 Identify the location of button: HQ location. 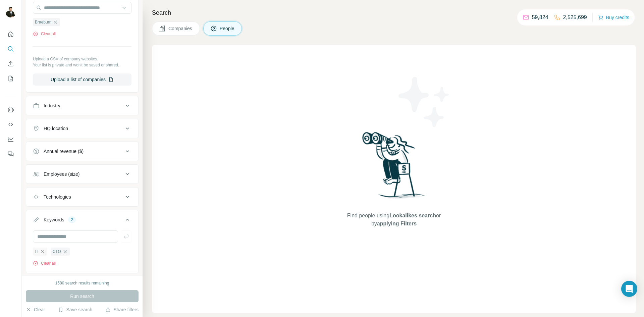
(82, 129).